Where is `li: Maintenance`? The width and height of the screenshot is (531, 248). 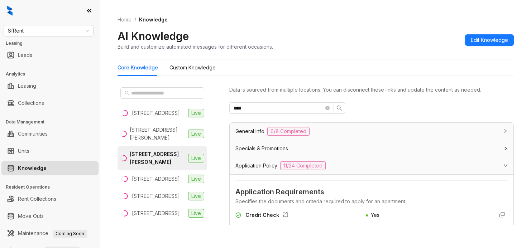 li: Maintenance is located at coordinates (50, 234).